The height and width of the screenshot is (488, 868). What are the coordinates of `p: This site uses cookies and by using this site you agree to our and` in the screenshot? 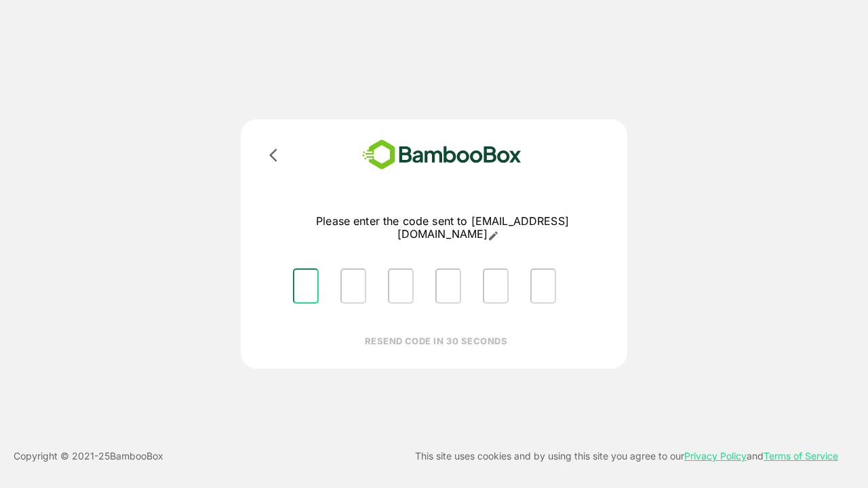 It's located at (627, 457).